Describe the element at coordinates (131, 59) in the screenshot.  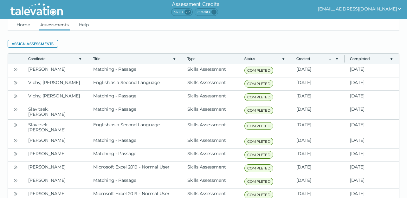
I see `button: Title` at that location.